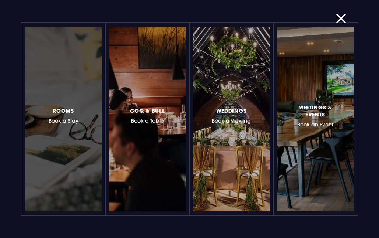 This screenshot has width=379, height=238. What do you see at coordinates (232, 119) in the screenshot?
I see `a: WeddingsBook a Viewing` at bounding box center [232, 119].